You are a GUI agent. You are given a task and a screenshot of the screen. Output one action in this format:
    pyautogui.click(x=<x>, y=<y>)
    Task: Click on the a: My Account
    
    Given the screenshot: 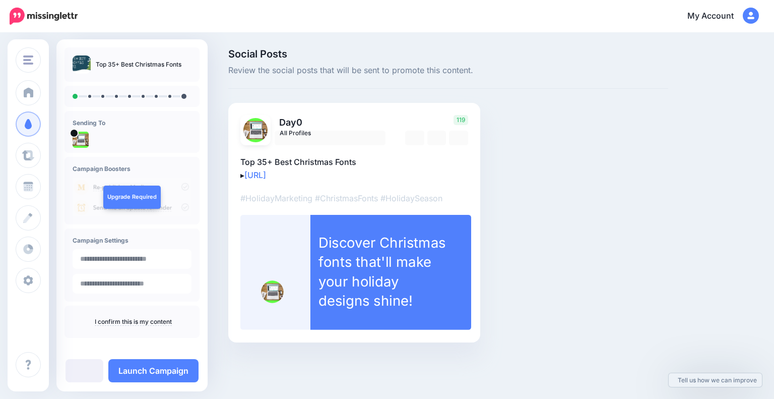 What is the action you would take?
    pyautogui.click(x=719, y=16)
    